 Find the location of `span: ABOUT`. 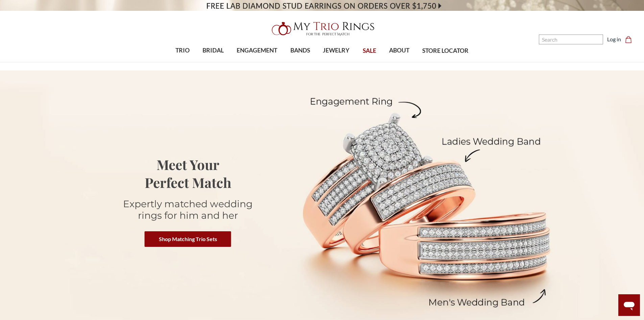

span: ABOUT is located at coordinates (400, 51).